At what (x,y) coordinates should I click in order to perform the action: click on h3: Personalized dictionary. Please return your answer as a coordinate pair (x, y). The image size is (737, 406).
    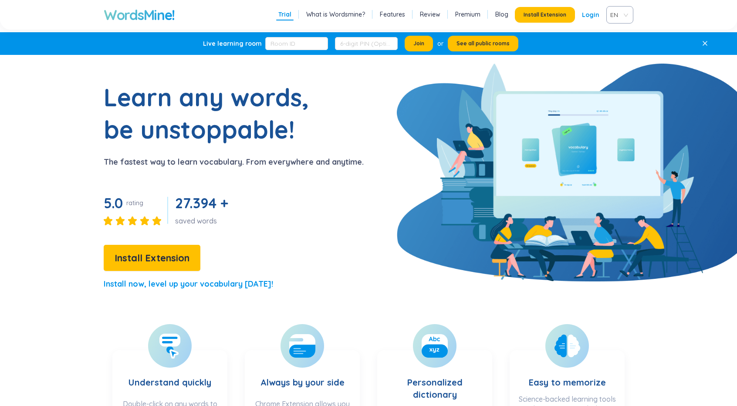
    Looking at the image, I should click on (435, 380).